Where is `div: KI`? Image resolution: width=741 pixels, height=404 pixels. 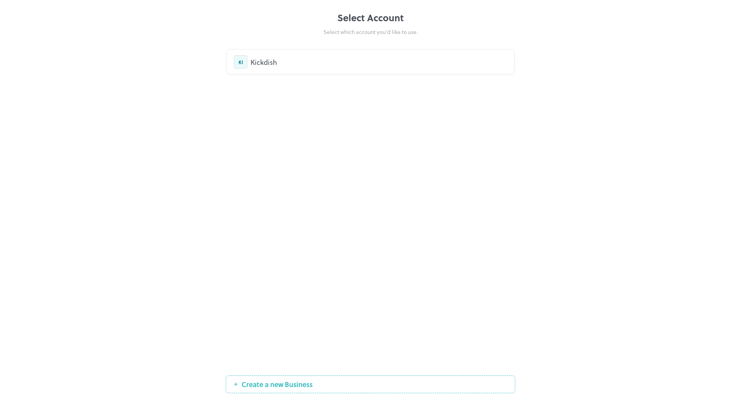
div: KI is located at coordinates (240, 62).